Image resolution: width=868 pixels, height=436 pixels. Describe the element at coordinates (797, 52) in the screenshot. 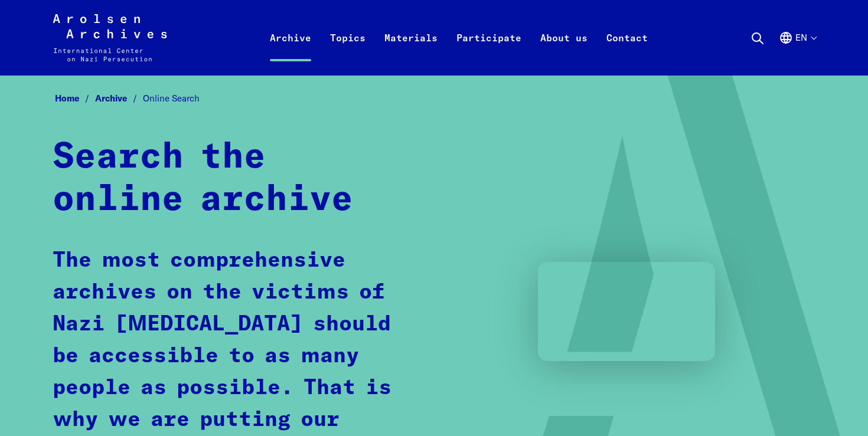

I see `button: English, language selection` at that location.